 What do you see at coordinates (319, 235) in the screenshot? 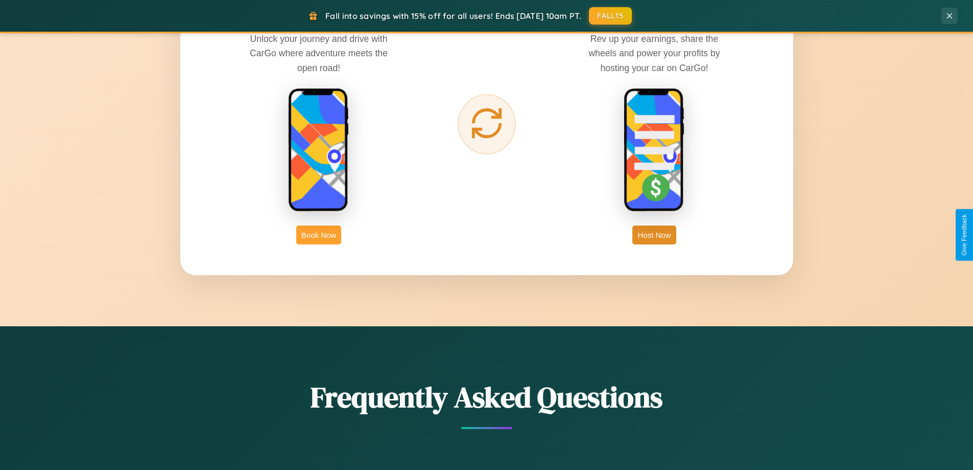
I see `button: Book Now` at bounding box center [319, 235].